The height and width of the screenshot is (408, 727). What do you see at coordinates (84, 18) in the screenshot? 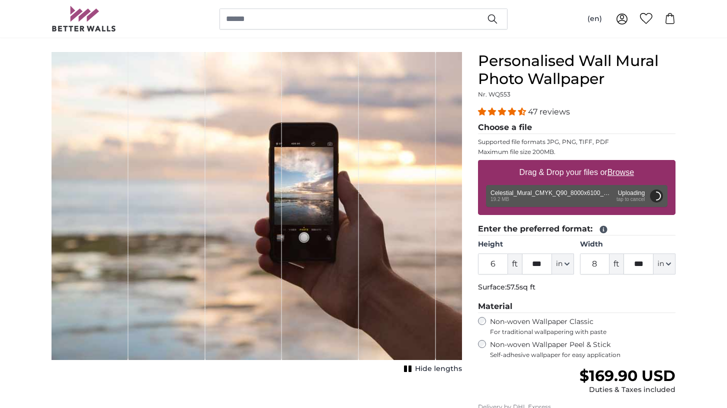
I see `img: Betterwalls` at bounding box center [84, 18].